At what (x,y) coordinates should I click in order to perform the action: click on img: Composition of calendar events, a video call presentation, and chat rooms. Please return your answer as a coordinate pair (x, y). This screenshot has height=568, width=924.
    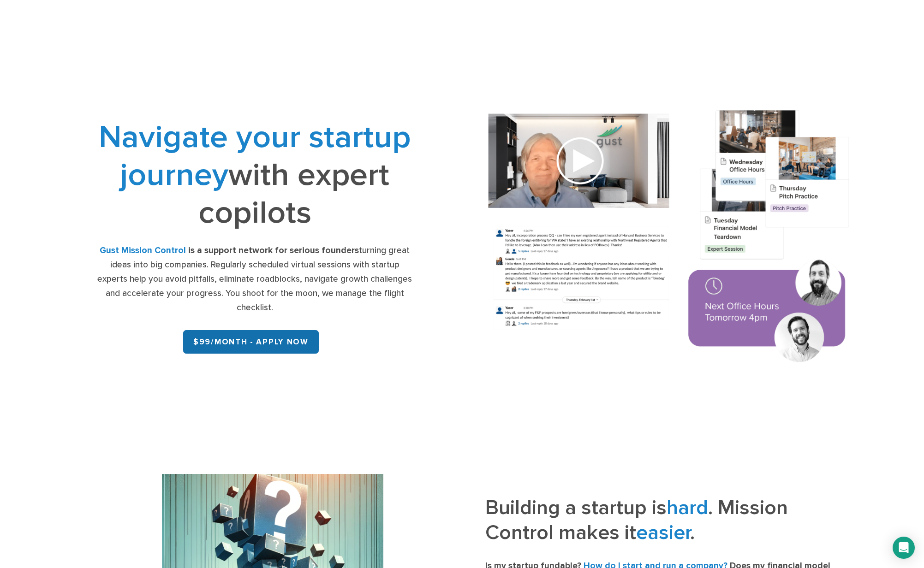
    Looking at the image, I should click on (669, 238).